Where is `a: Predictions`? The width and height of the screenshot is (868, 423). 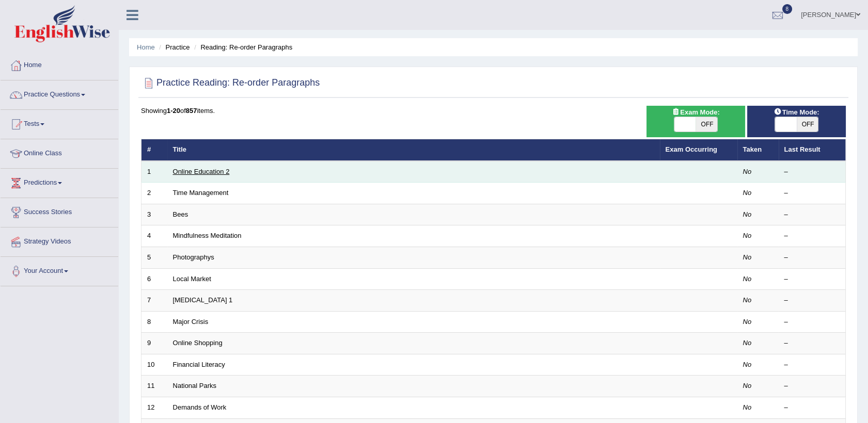
a: Predictions is located at coordinates (59, 181).